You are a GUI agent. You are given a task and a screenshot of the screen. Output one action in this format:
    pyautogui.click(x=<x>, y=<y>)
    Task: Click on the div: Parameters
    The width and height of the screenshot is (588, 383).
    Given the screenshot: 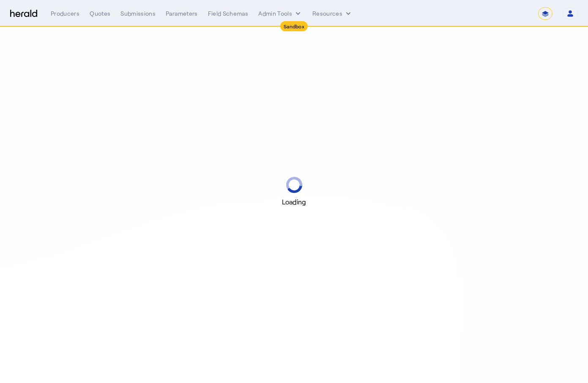 What is the action you would take?
    pyautogui.click(x=182, y=13)
    